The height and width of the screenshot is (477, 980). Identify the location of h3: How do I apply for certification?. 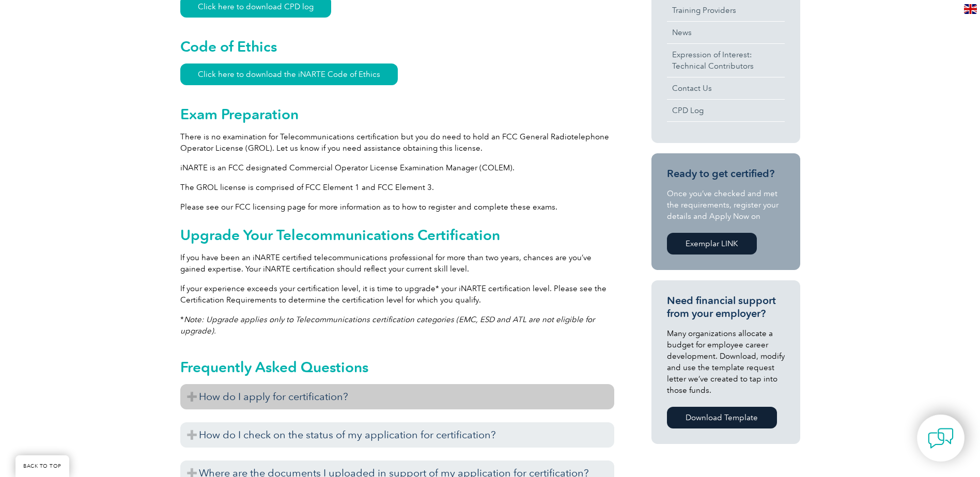
(397, 397).